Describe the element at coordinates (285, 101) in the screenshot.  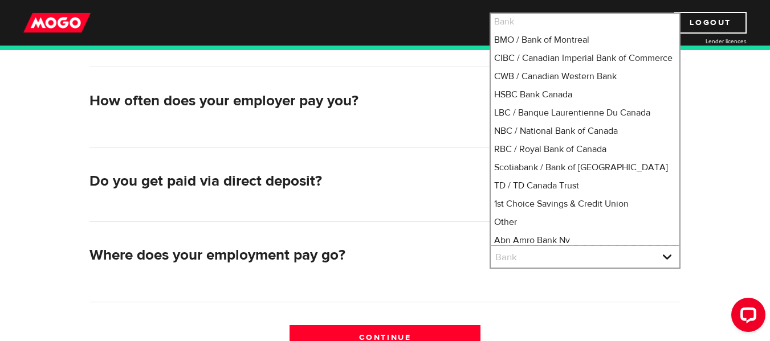
I see `h2: How often does your employer pay you?` at that location.